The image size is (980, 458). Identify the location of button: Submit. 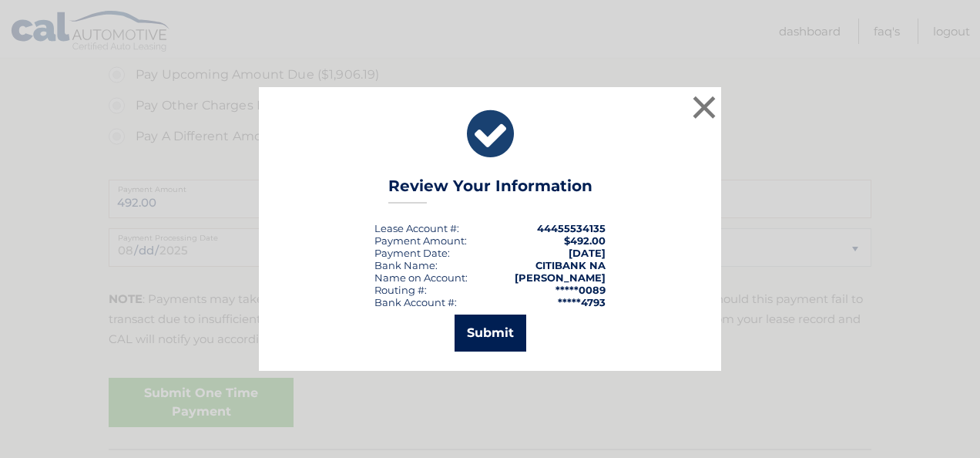
(490, 333).